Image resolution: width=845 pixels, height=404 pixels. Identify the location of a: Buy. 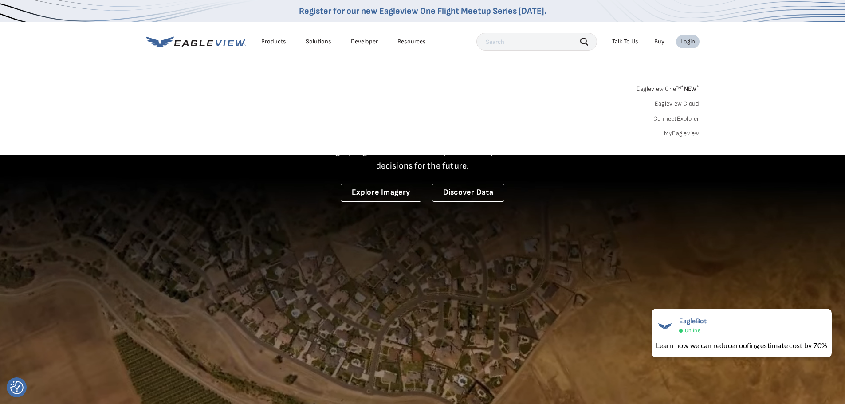
(659, 42).